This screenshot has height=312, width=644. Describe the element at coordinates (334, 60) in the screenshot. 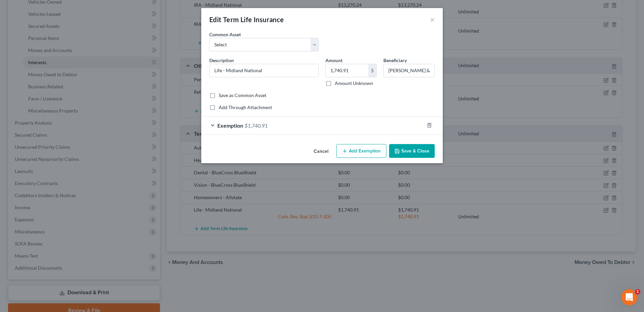

I see `label: Amount` at that location.